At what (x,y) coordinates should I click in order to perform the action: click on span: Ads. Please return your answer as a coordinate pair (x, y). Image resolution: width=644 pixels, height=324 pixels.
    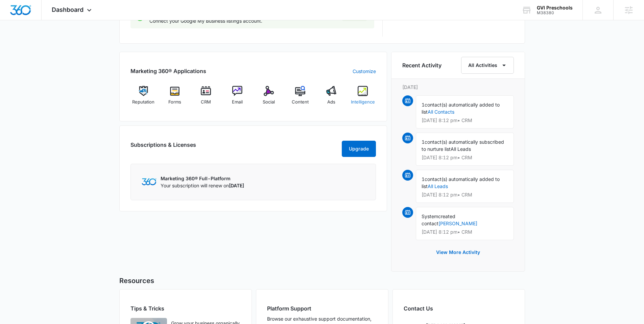
    Looking at the image, I should click on (332, 102).